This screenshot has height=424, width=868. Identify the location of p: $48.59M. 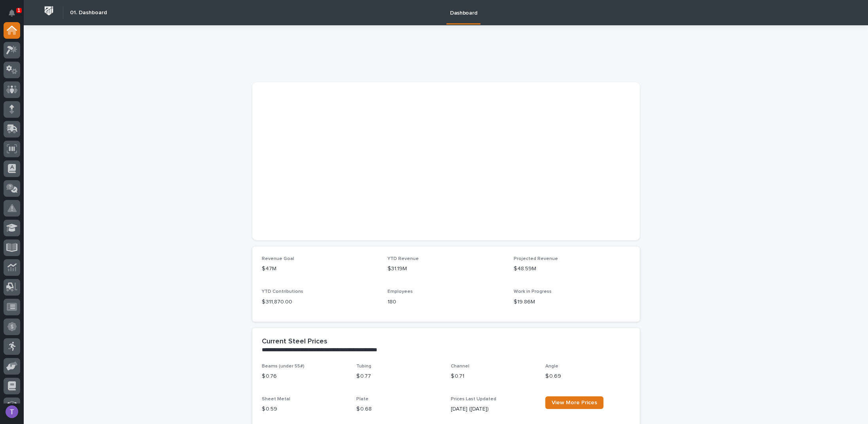
(572, 269).